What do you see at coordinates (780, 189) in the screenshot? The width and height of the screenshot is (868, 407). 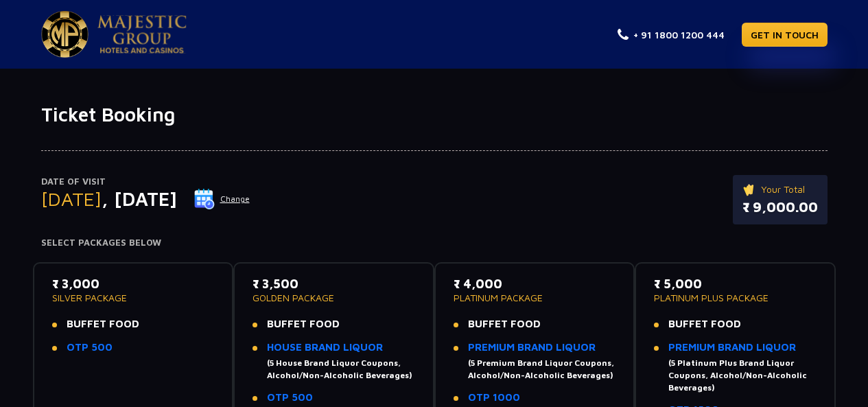 I see `p: Your Total` at bounding box center [780, 189].